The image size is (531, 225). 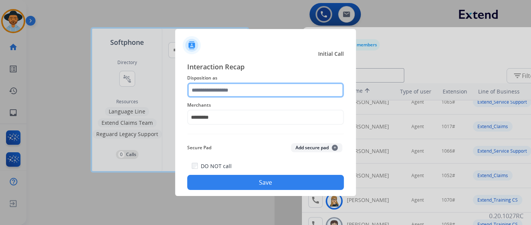 What do you see at coordinates (317, 148) in the screenshot?
I see `button: Add secure pad+` at bounding box center [317, 148].